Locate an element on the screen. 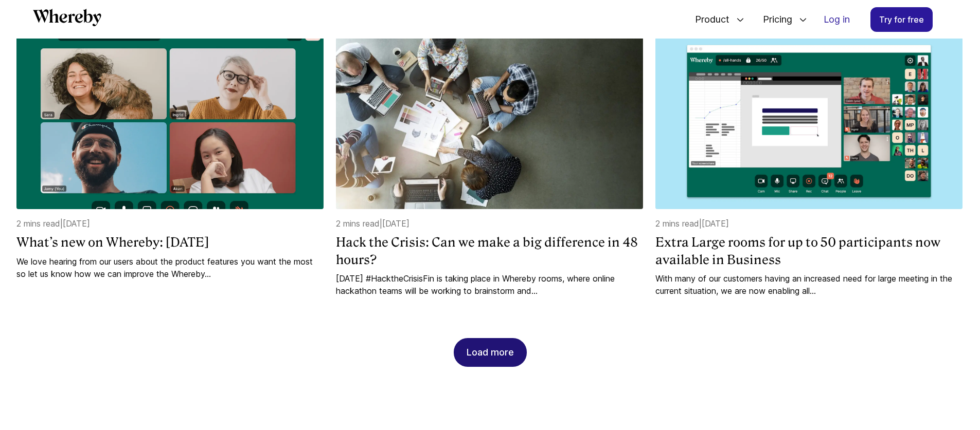 The width and height of the screenshot is (980, 430). span: Product is located at coordinates (709, 20).